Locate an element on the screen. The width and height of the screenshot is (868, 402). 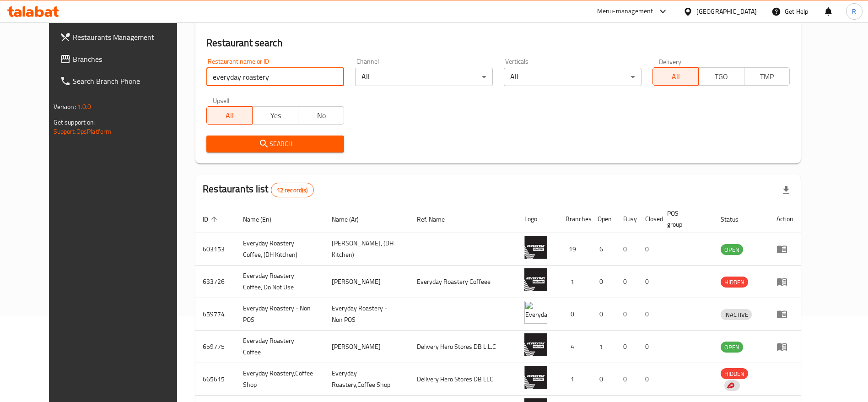
span: 1.0.0 is located at coordinates (84, 106).